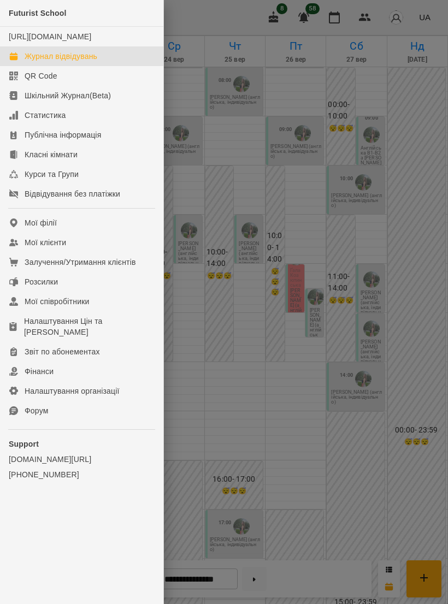  Describe the element at coordinates (41, 76) in the screenshot. I see `div: QR Code` at that location.